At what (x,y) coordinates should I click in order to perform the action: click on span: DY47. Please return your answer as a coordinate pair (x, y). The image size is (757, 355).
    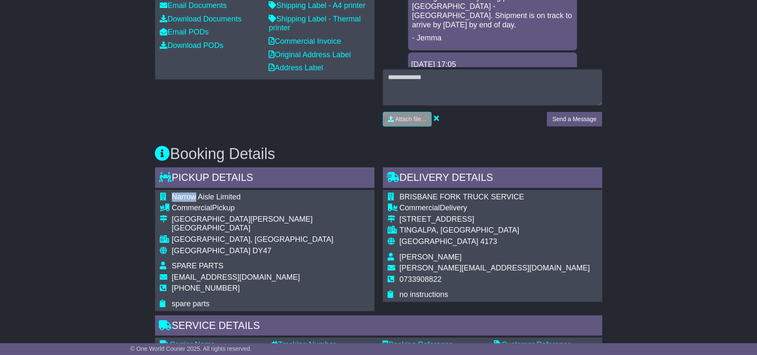
    Looking at the image, I should click on (262, 251).